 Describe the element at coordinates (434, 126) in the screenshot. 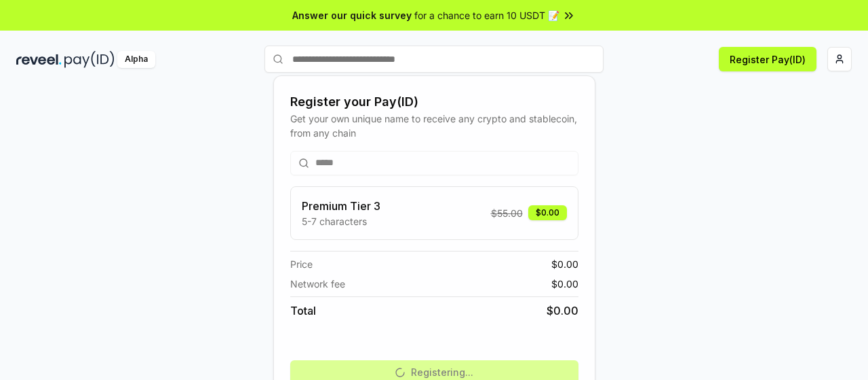

I see `div: Get your own unique name to receive any crypto and stablecoin, from any chain` at that location.